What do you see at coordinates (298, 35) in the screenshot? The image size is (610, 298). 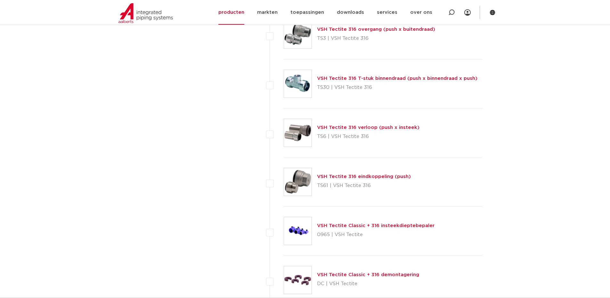 I see `img: Thumbnail for VSH Tectite 316 overgang (push x buitendraad)` at bounding box center [298, 35].